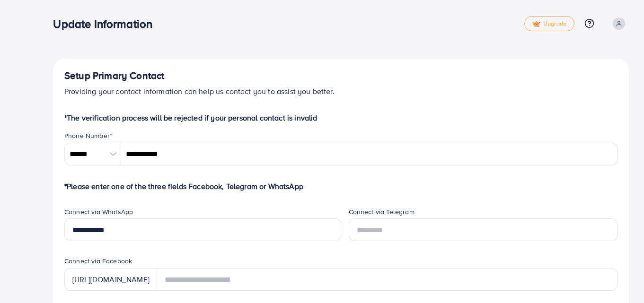 The height and width of the screenshot is (303, 644). I want to click on label: Phone Number, so click(88, 136).